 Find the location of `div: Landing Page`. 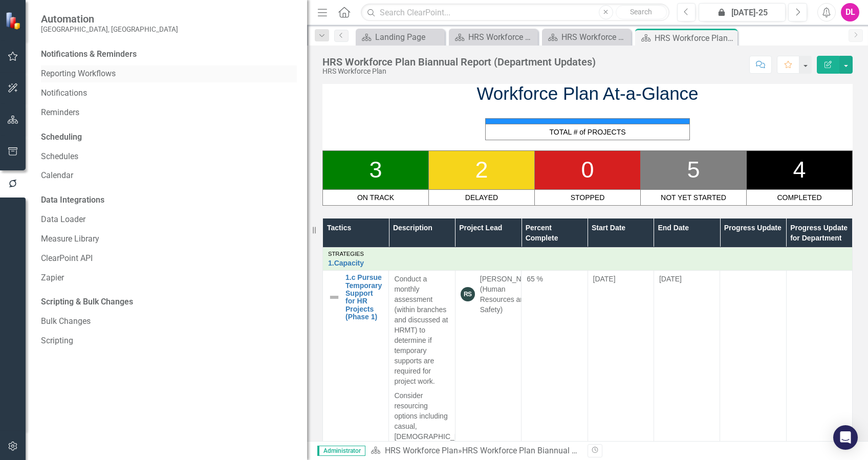

div: Landing Page is located at coordinates (408, 36).